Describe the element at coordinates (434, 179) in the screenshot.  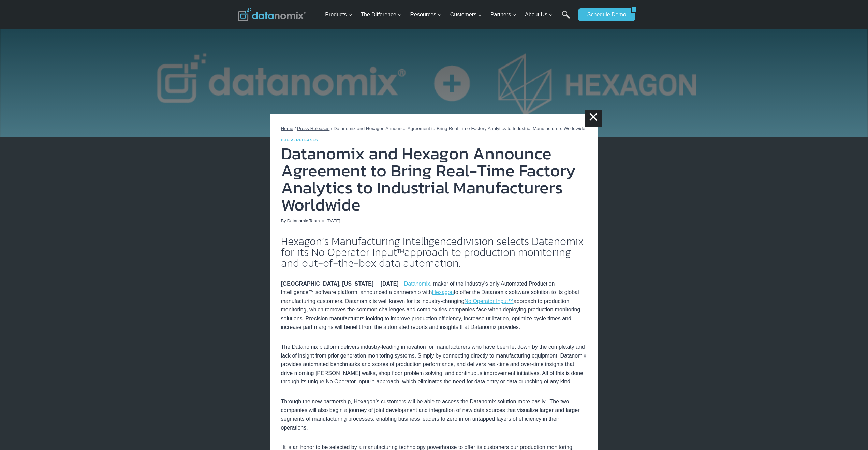
I see `h1: Datanomix and Hexagon Announce Agreement to Bring Real-Time Factory Analytics to Industrial Manuf...` at that location.